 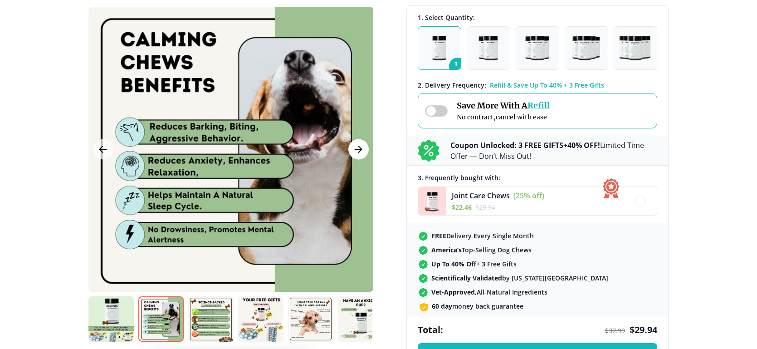 What do you see at coordinates (462, 207) in the screenshot?
I see `span: $ 22.46` at bounding box center [462, 207].